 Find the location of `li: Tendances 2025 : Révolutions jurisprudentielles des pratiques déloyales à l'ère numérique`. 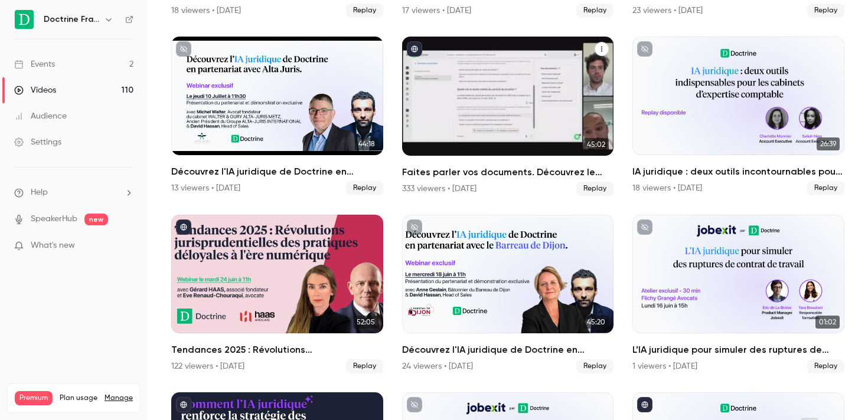

li: Tendances 2025 : Révolutions jurisprudentielles des pratiques déloyales à l'ère numérique is located at coordinates (277, 295).